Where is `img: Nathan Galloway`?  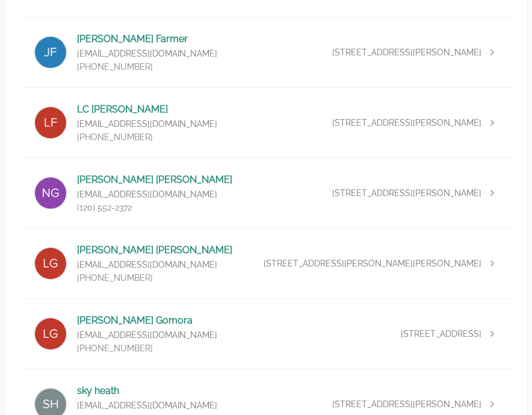 img: Nathan Galloway is located at coordinates (50, 193).